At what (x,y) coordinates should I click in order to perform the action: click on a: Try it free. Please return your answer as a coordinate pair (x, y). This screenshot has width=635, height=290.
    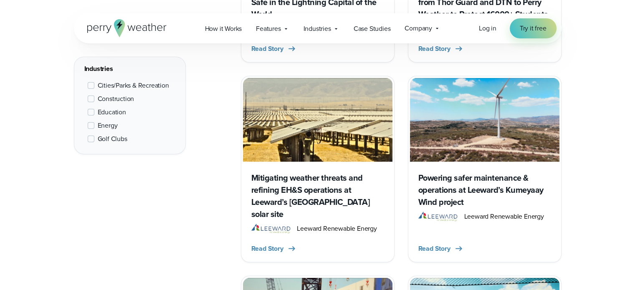
    Looking at the image, I should click on (533, 28).